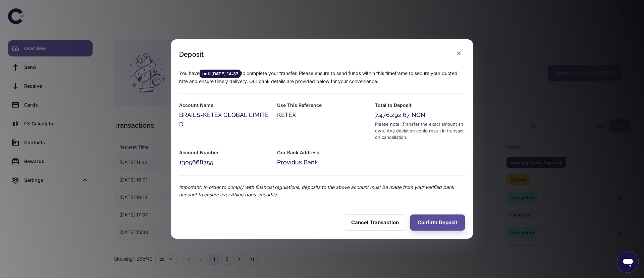 The image size is (644, 278). I want to click on button: Confirm Deposit, so click(437, 222).